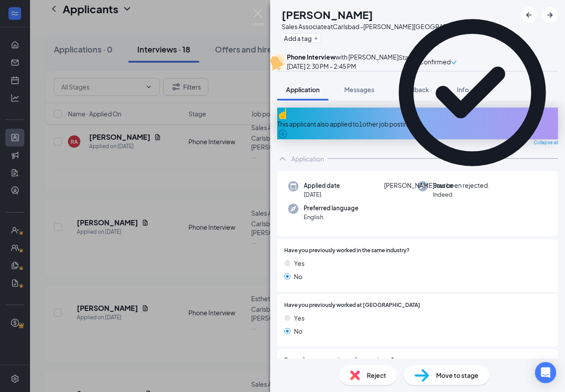 This screenshot has width=565, height=392. I want to click on button: PlusAdd a tag, so click(301, 38).